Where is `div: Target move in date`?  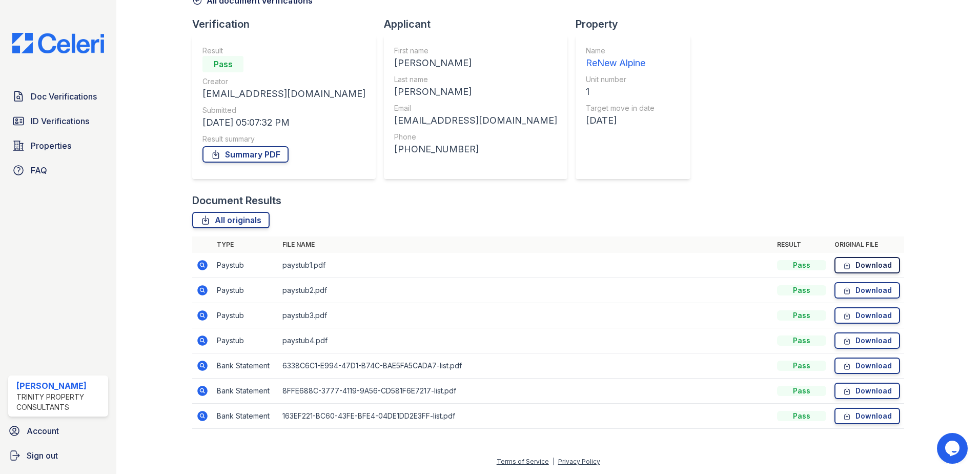 div: Target move in date is located at coordinates (620, 108).